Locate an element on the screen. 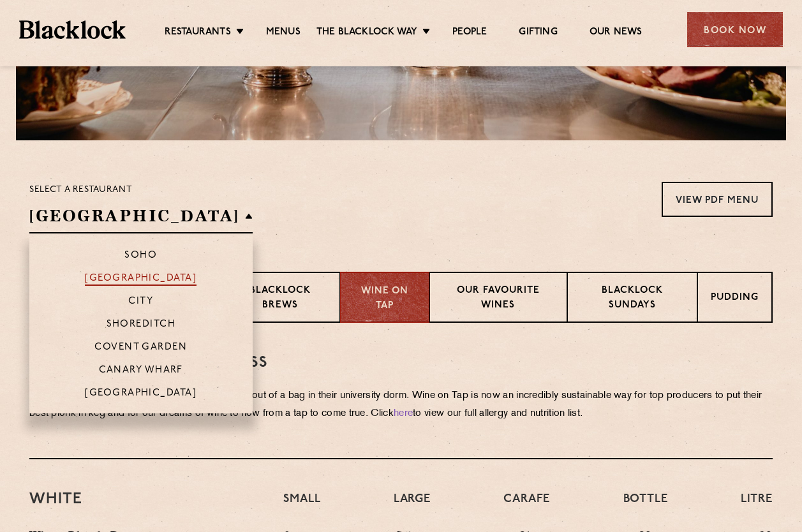 This screenshot has height=532, width=802. p: Wine on Tap is located at coordinates (385, 299).